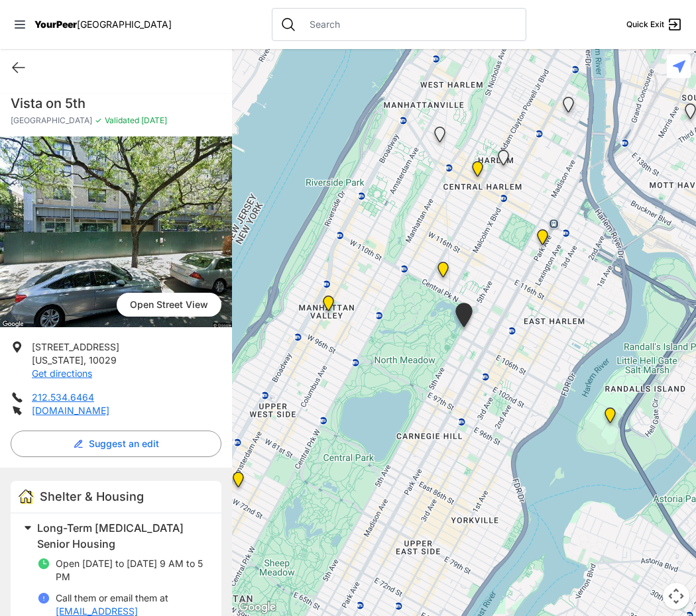  Describe the element at coordinates (328, 306) in the screenshot. I see `div: Trinity Lutheran Church` at that location.